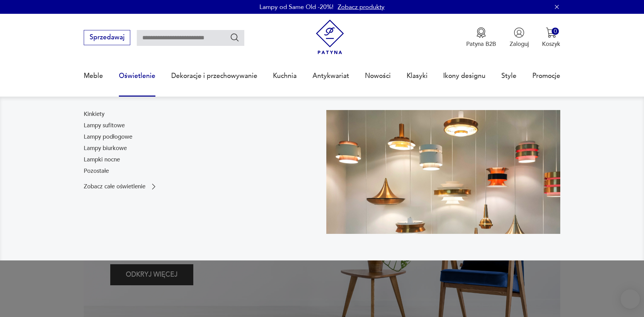 The width and height of the screenshot is (644, 317). I want to click on a: Lampy biurkowe, so click(105, 148).